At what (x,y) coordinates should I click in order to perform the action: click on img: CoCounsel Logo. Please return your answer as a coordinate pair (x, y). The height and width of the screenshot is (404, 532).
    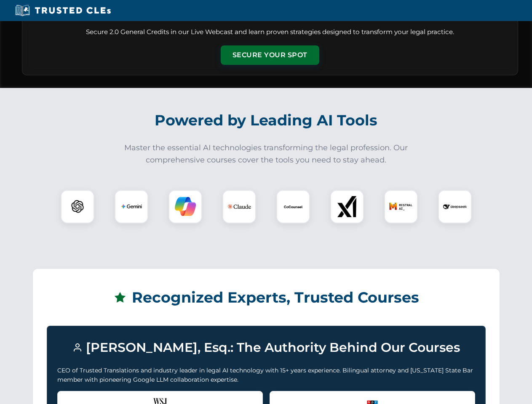
    Looking at the image, I should click on (293, 207).